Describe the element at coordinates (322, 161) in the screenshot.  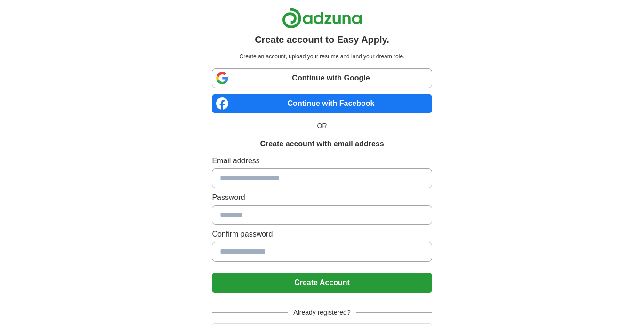
I see `label: Email address` at that location.